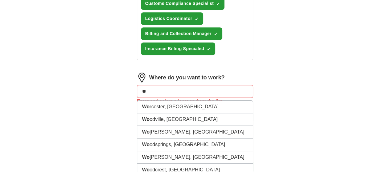 The image size is (390, 172). What do you see at coordinates (179, 3) in the screenshot?
I see `span: Customs Compliance Specialist` at bounding box center [179, 3].